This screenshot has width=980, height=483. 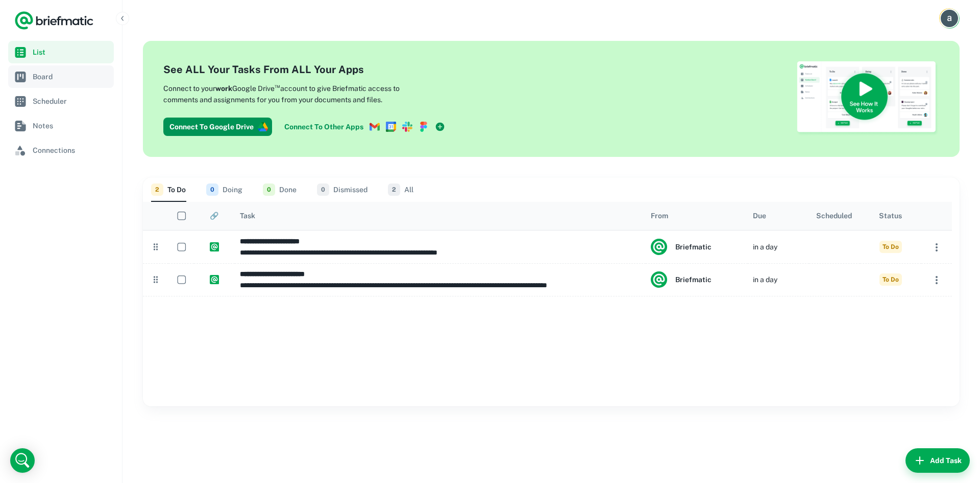 I want to click on div: Status, so click(x=890, y=216).